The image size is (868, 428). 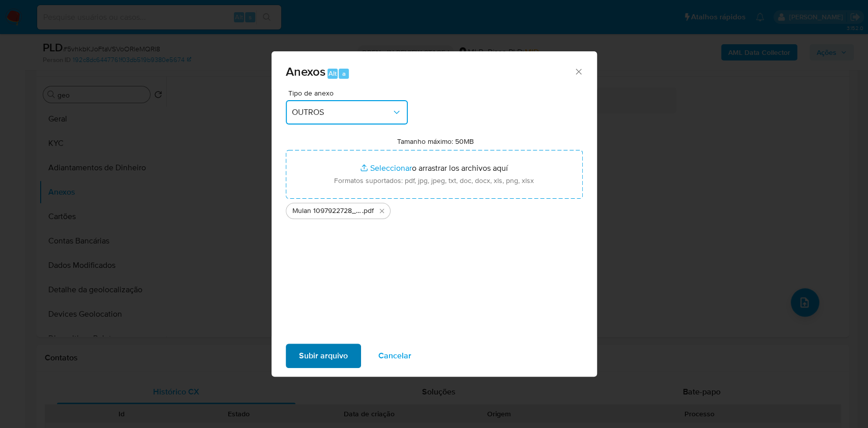 What do you see at coordinates (578, 71) in the screenshot?
I see `button: Cerrar` at bounding box center [578, 71].